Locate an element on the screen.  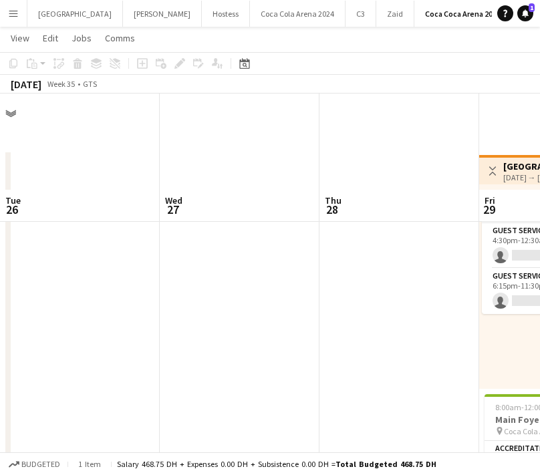
span: 1 is located at coordinates (531, 7).